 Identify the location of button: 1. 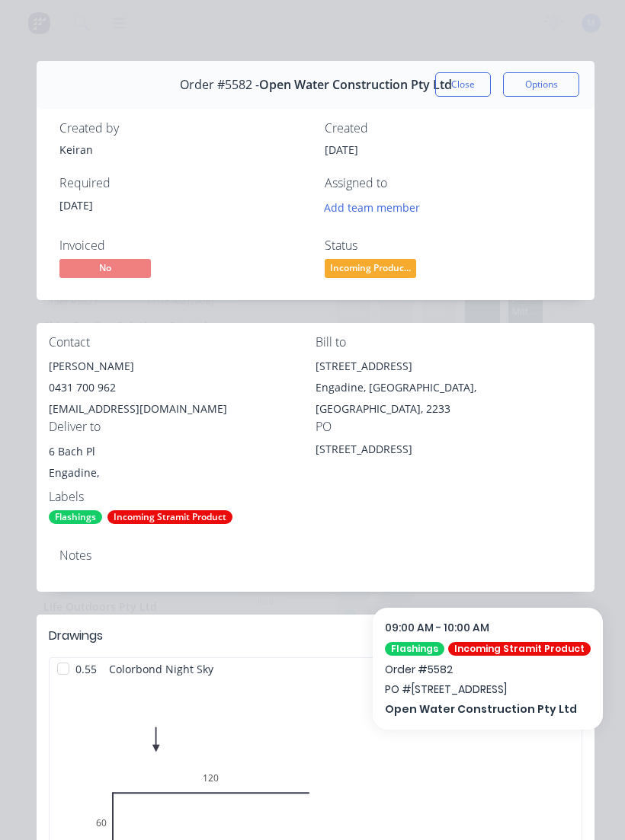
(563, 669).